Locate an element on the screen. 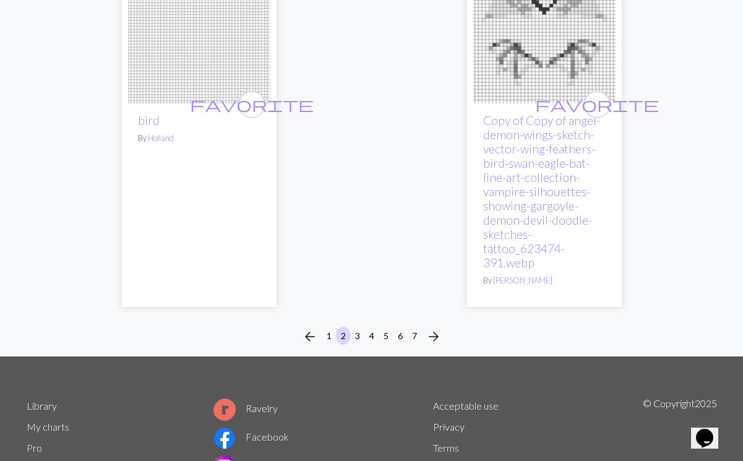 This screenshot has width=743, height=461. button: 2 is located at coordinates (343, 335).